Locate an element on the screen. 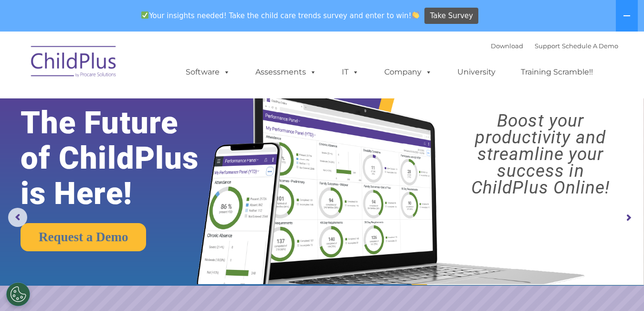 The width and height of the screenshot is (644, 311). a: Software is located at coordinates (208, 72).